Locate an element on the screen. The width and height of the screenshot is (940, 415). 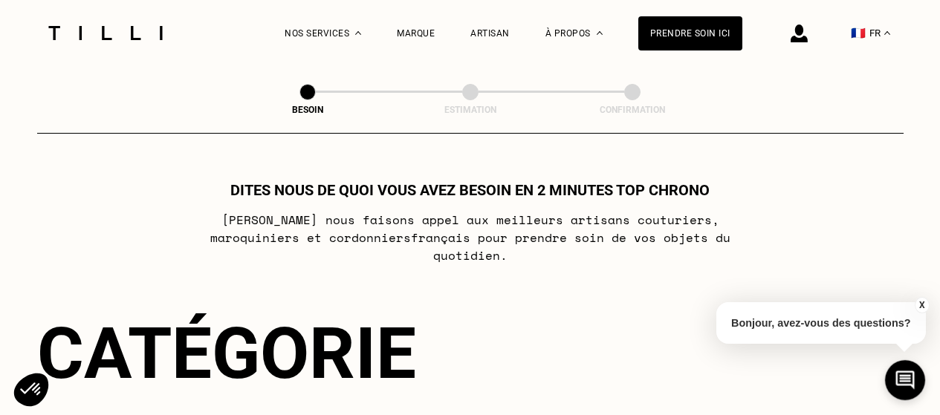
div: Estimation is located at coordinates (470, 110).